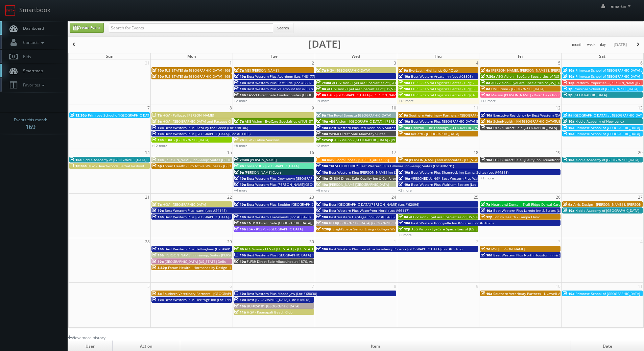  What do you see at coordinates (323, 101) in the screenshot?
I see `a: +9 more` at bounding box center [323, 101].